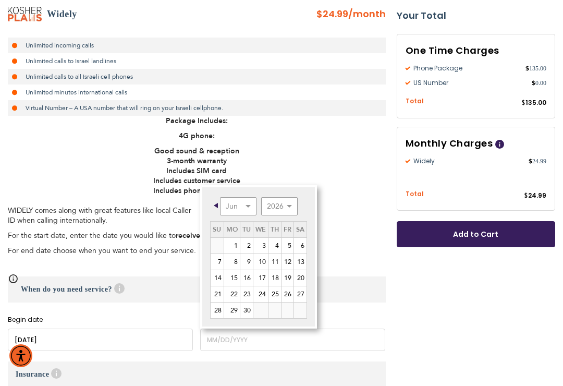 Image resolution: width=563 pixels, height=386 pixels. What do you see at coordinates (247, 310) in the screenshot?
I see `a: 30` at bounding box center [247, 310].